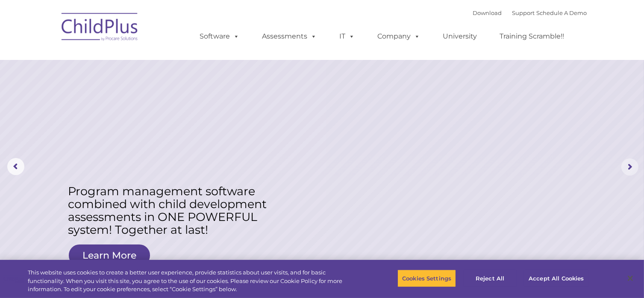 Image resolution: width=644 pixels, height=298 pixels. What do you see at coordinates (631, 278) in the screenshot?
I see `button: Close` at bounding box center [631, 278].